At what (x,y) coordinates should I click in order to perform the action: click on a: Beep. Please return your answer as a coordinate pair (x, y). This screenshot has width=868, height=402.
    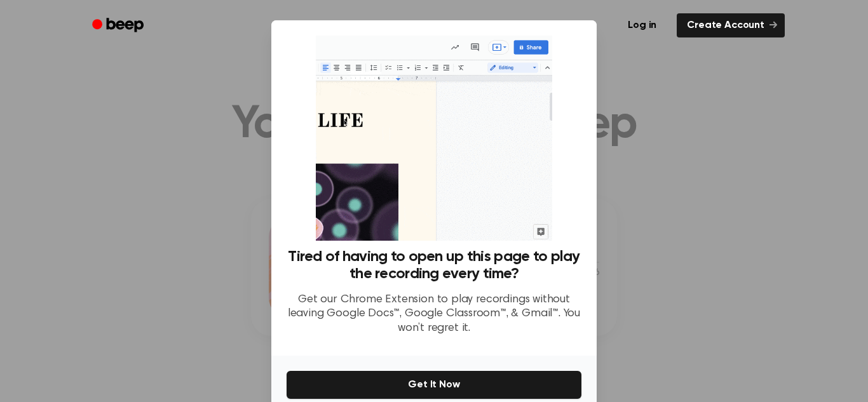
    Looking at the image, I should click on (119, 26).